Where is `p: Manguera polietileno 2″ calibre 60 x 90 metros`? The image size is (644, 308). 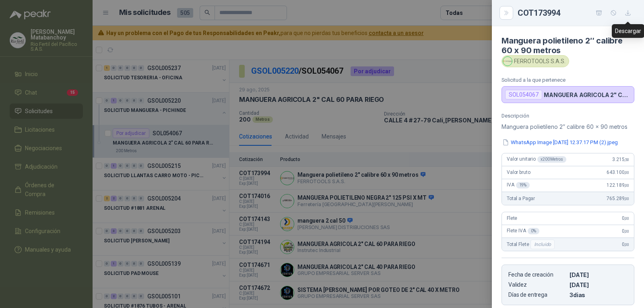
p: Manguera polietileno 2″ calibre 60 x 90 metros is located at coordinates (568, 127).